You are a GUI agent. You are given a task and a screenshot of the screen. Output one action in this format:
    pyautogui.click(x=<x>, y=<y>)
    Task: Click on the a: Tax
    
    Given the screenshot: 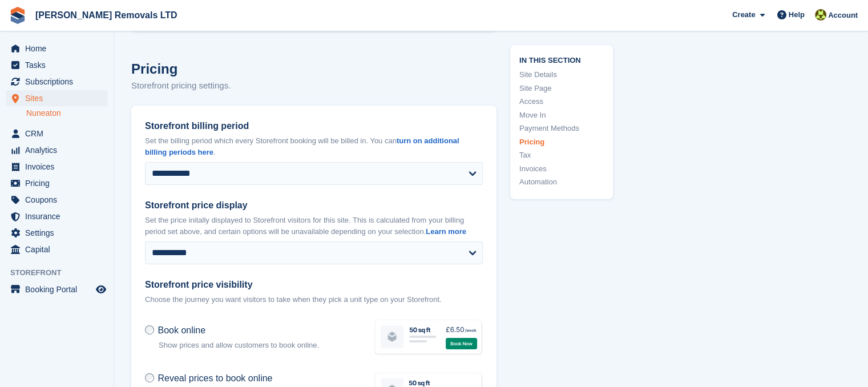 What is the action you would take?
    pyautogui.click(x=562, y=155)
    